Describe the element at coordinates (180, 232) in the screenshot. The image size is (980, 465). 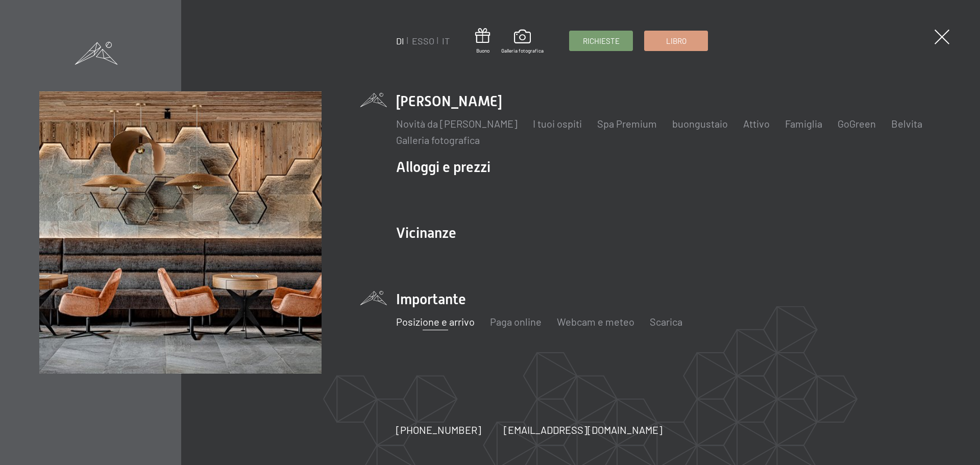
I see `img: Hotel benessere - Bar - Tavoli da gioco - Animazione per bambini` at that location.